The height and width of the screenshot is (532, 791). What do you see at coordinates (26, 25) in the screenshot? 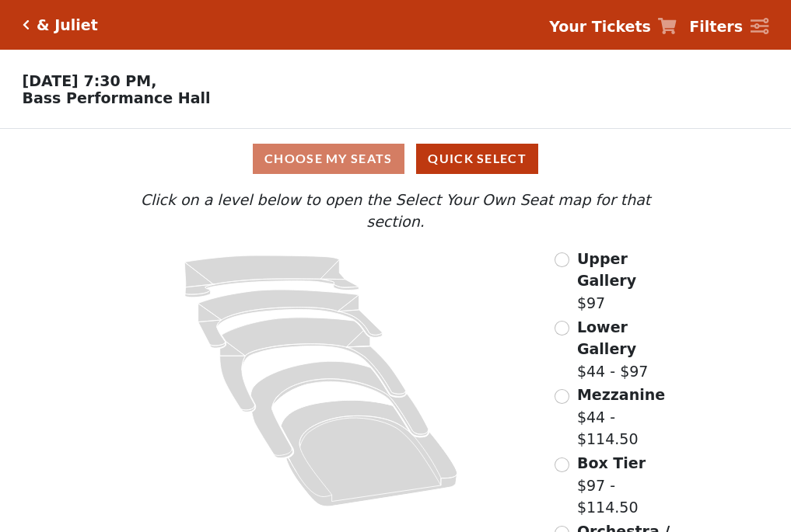
I see `a: Click here to go back to filters` at bounding box center [26, 25].